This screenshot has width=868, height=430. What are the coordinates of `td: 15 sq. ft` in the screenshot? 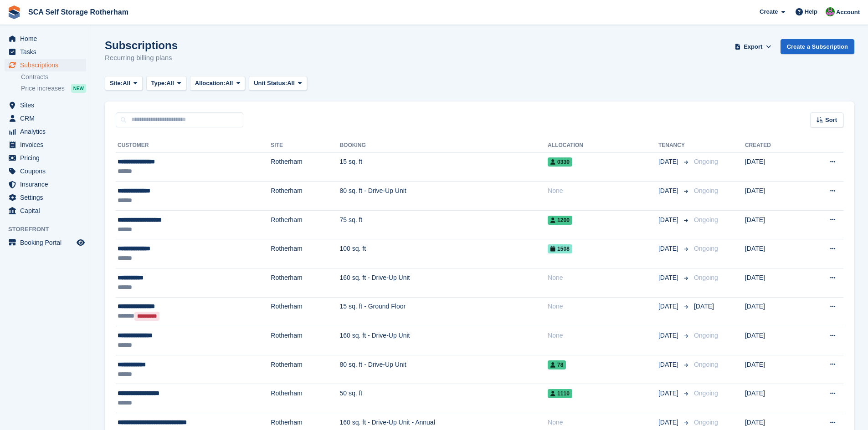 It's located at (443, 167).